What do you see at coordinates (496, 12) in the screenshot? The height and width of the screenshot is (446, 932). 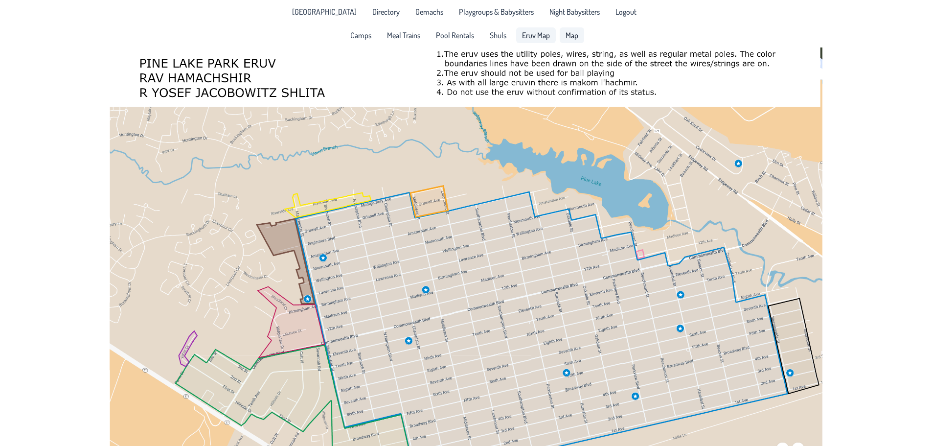 I see `a: Playgroups & Babysitters` at bounding box center [496, 12].